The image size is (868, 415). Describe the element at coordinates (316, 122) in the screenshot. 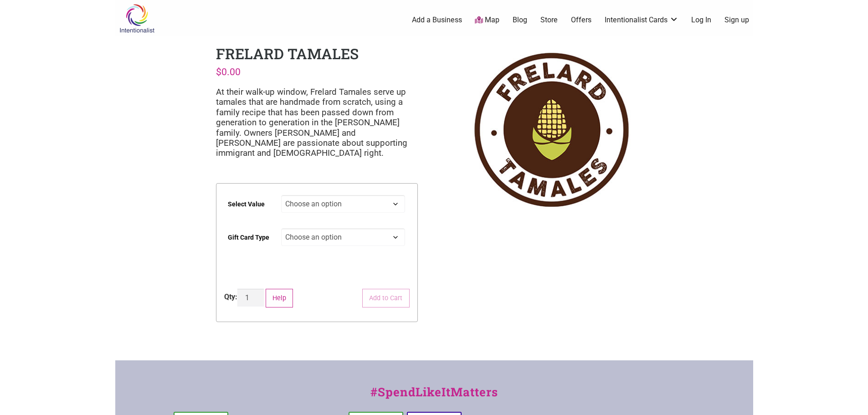

I see `p: At their walk-up window, Frelard Tamales serve up tamales that are handmade from scratch, using a...` at that location.